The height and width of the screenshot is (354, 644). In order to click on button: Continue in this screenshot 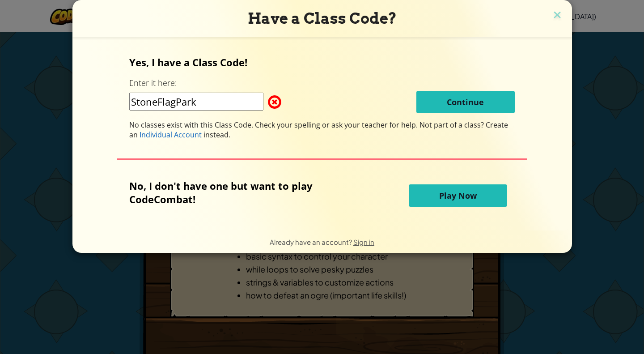, I will do `click(466, 102)`.